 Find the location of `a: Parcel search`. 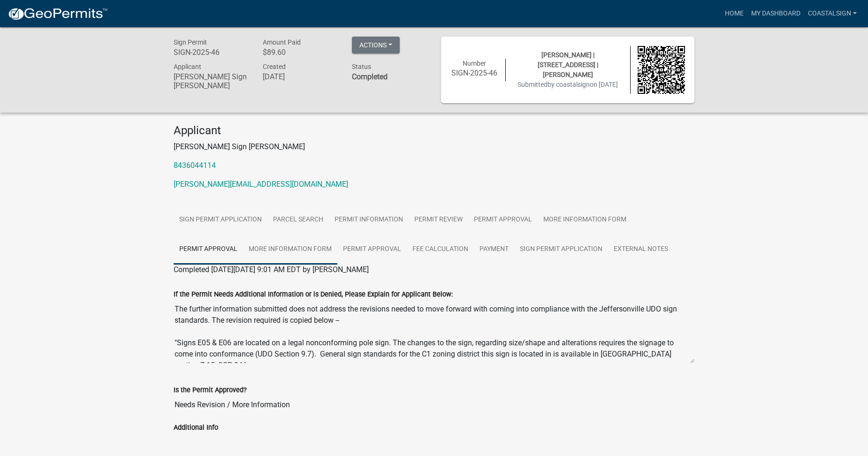

a: Parcel search is located at coordinates (298, 220).